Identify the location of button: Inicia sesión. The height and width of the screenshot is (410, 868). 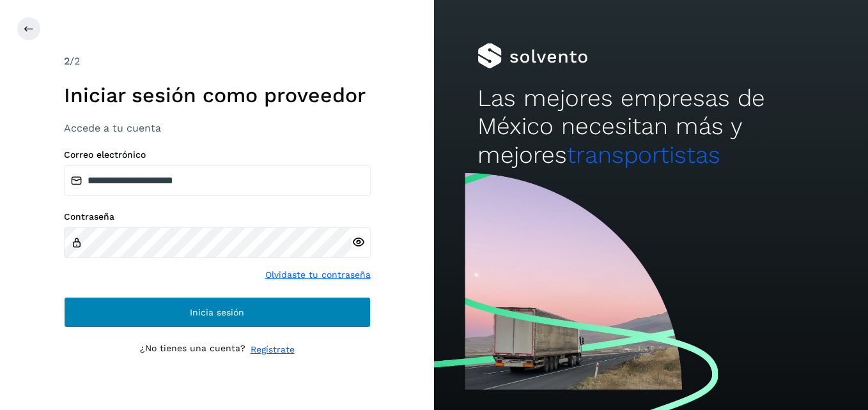
(217, 312).